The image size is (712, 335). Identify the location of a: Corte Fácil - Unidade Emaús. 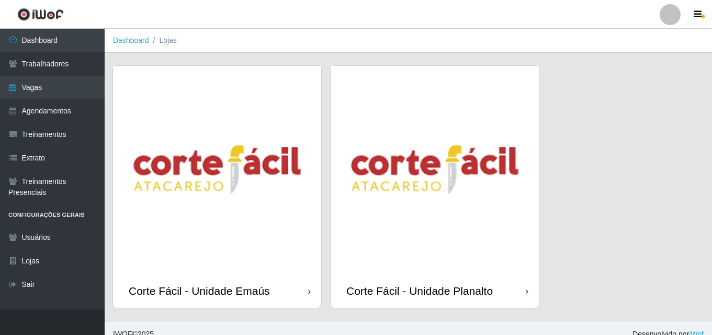
(217, 187).